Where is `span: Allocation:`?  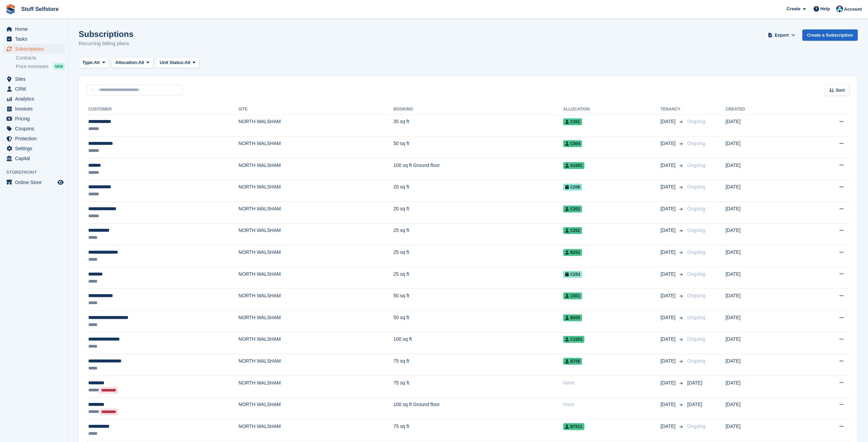
span: Allocation: is located at coordinates (126, 63).